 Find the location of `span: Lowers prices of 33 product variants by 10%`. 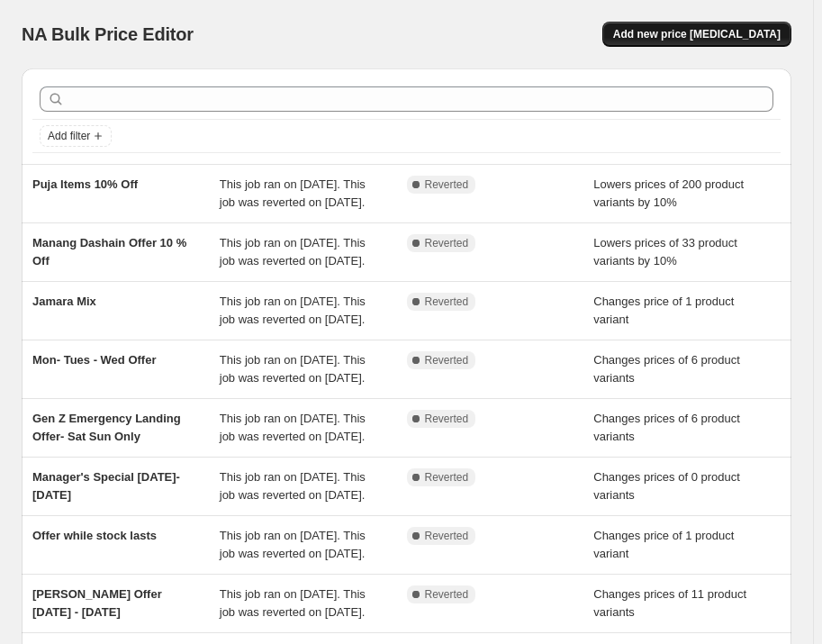

span: Lowers prices of 33 product variants by 10% is located at coordinates (665, 251).